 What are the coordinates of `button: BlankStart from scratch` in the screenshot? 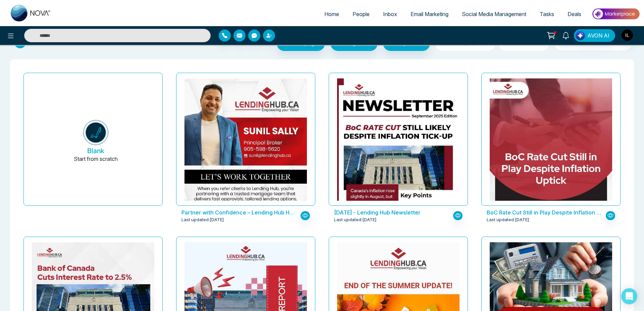 It's located at (96, 142).